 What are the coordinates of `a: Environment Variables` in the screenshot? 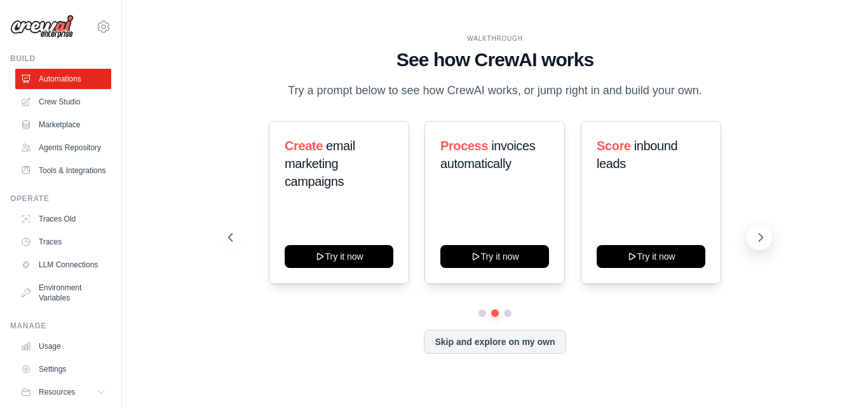 It's located at (63, 292).